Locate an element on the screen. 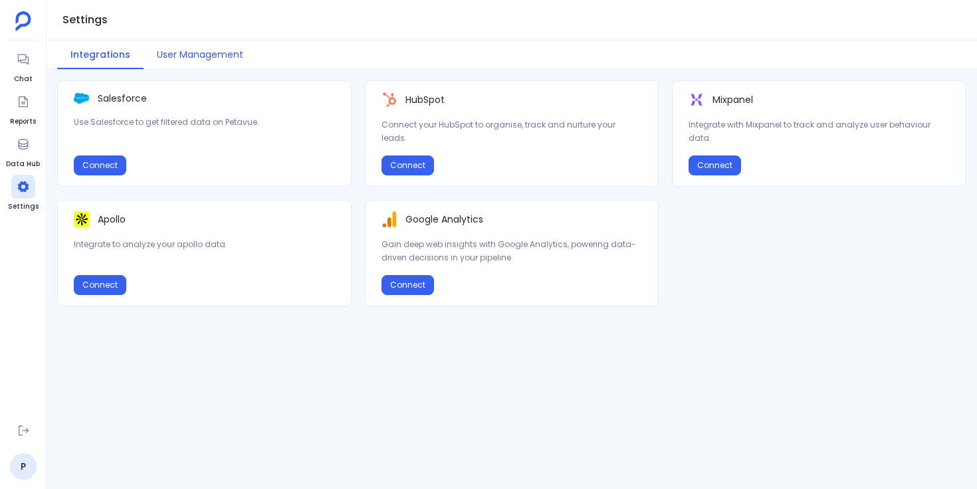 The height and width of the screenshot is (489, 977). button: User Management is located at coordinates (200, 54).